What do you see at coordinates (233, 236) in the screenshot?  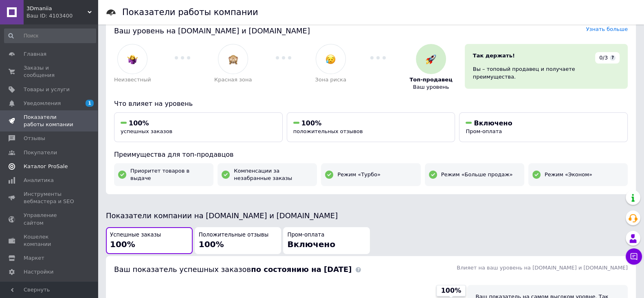 I see `span: Положительные отзывы` at bounding box center [233, 236].